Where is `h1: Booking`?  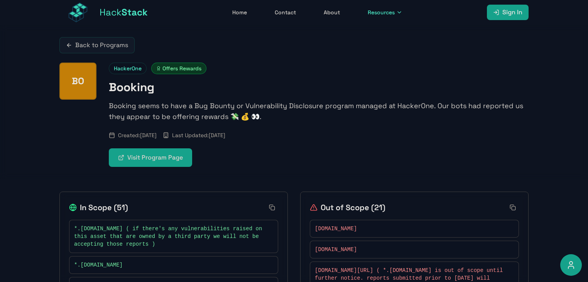 h1: Booking is located at coordinates (319, 87).